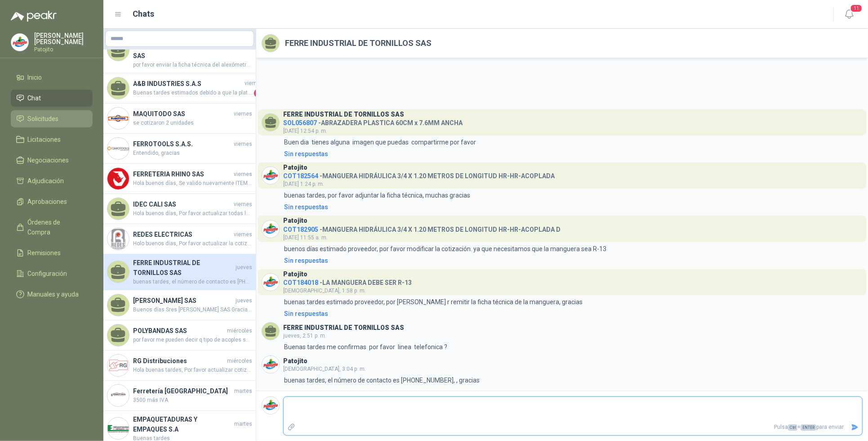  I want to click on h1: Chats, so click(144, 14).